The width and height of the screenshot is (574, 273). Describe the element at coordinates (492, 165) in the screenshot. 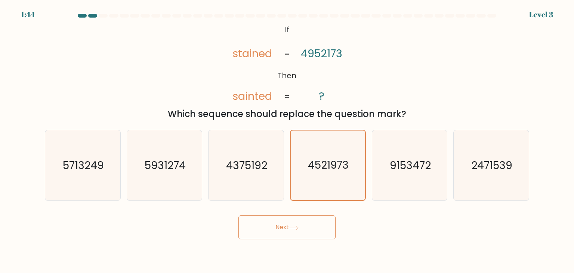

I see `text: 2471539` at that location.